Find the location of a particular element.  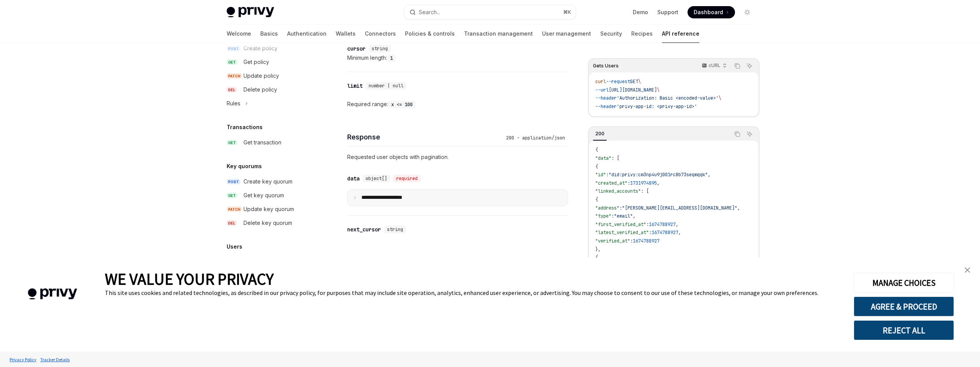

a: Connectors is located at coordinates (380, 33).